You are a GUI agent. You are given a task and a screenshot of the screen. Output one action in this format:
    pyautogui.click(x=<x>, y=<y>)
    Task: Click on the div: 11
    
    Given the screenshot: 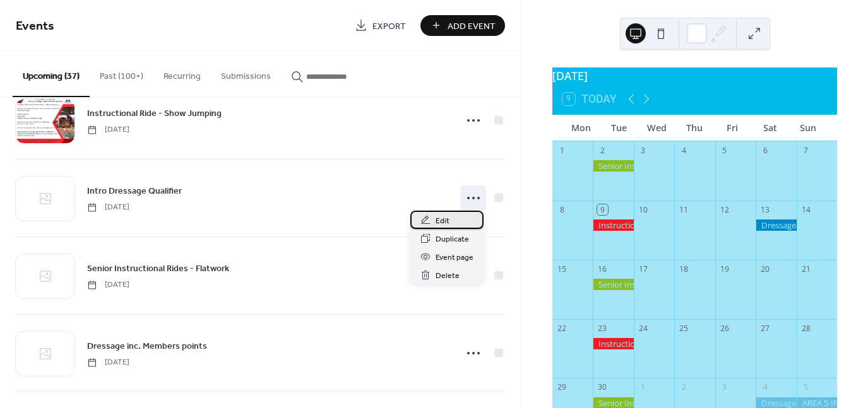 What is the action you would take?
    pyautogui.click(x=683, y=209)
    